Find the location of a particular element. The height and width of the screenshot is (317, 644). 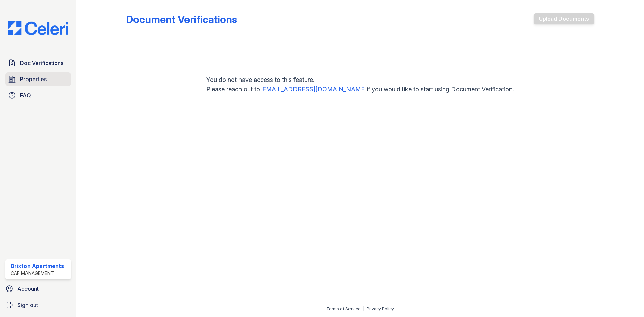

a: Account is located at coordinates (38, 289).